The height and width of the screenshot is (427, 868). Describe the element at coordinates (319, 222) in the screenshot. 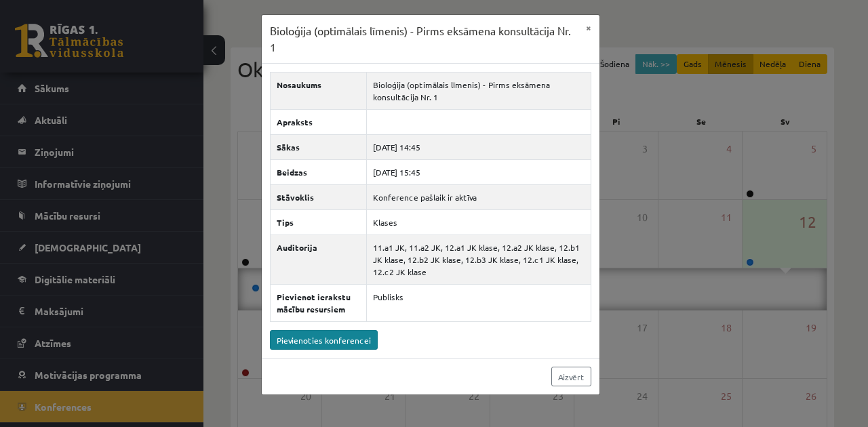

I see `th: Tips` at that location.